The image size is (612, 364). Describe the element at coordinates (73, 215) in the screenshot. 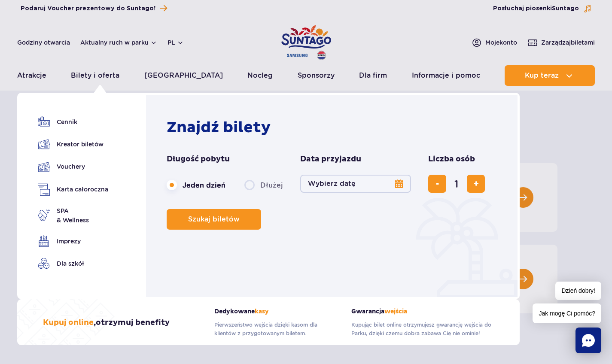

I see `span: SPA & Wellness` at that location.